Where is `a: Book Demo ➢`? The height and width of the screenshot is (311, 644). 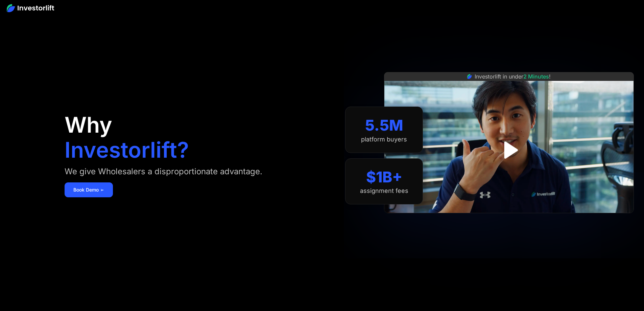
a: Book Demo ➢ is located at coordinates (89, 190).